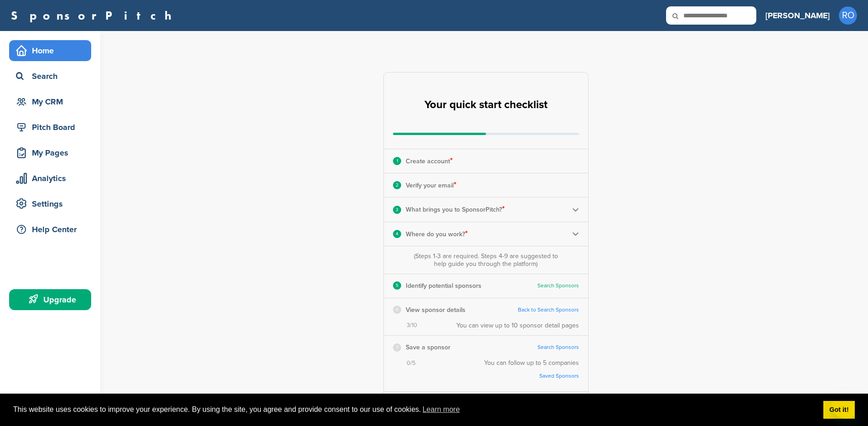  I want to click on a: Saved Sponsors, so click(536, 376).